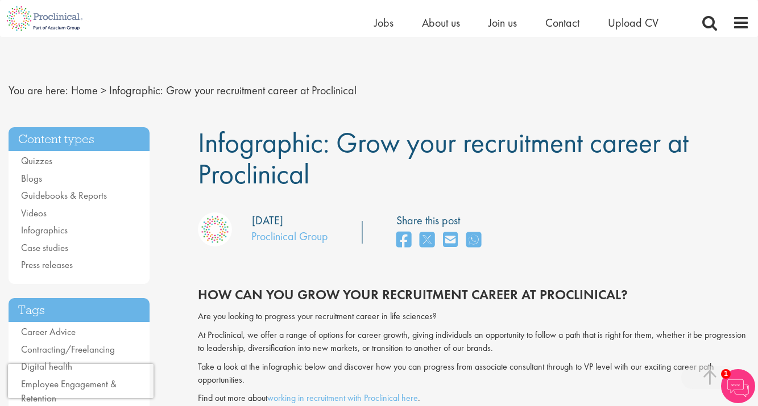 Image resolution: width=758 pixels, height=406 pixels. What do you see at coordinates (441, 23) in the screenshot?
I see `a: About us` at bounding box center [441, 23].